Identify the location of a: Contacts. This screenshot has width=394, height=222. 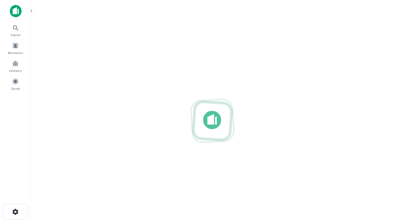
(15, 66).